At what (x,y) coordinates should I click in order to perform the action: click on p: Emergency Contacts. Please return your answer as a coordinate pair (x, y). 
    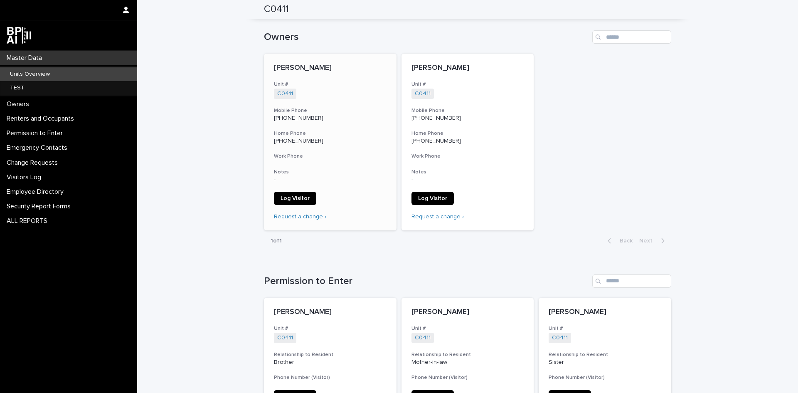
    Looking at the image, I should click on (39, 147).